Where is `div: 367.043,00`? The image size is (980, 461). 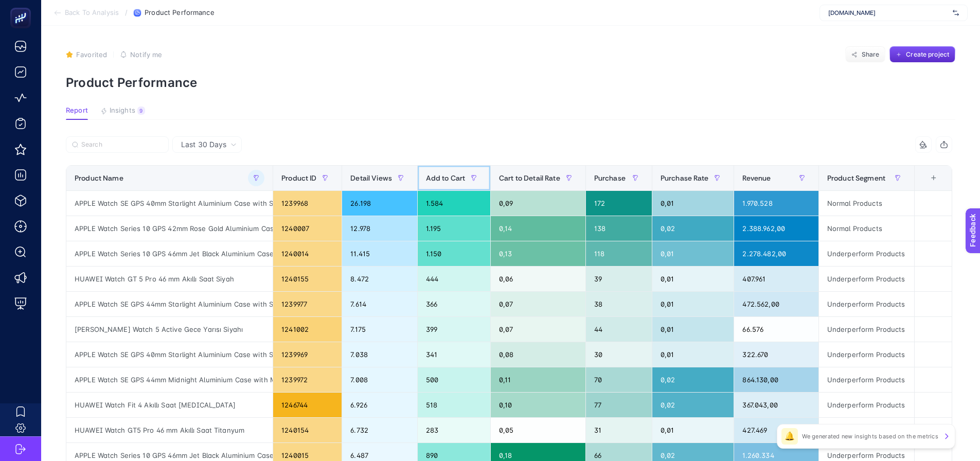 div: 367.043,00 is located at coordinates (776, 405).